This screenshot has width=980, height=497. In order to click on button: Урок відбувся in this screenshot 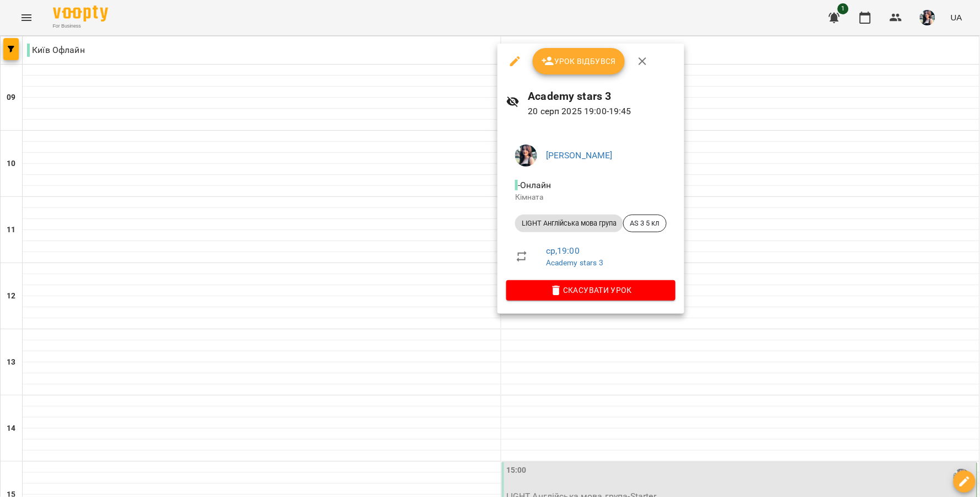, I will do `click(579, 61)`.